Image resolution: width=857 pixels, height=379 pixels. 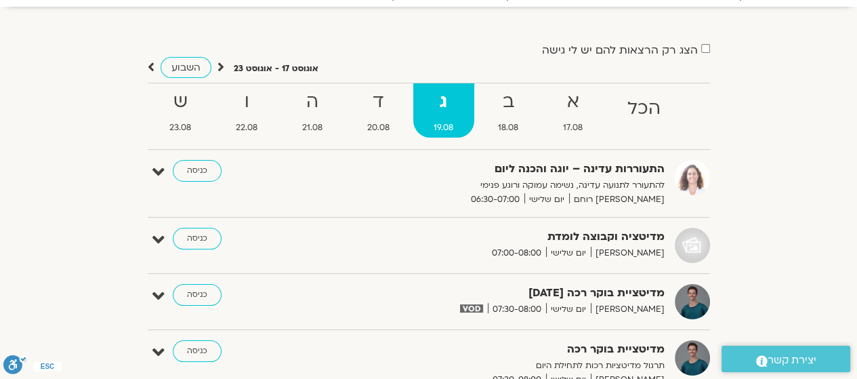 What do you see at coordinates (247, 102) in the screenshot?
I see `strong: ו` at bounding box center [247, 102].